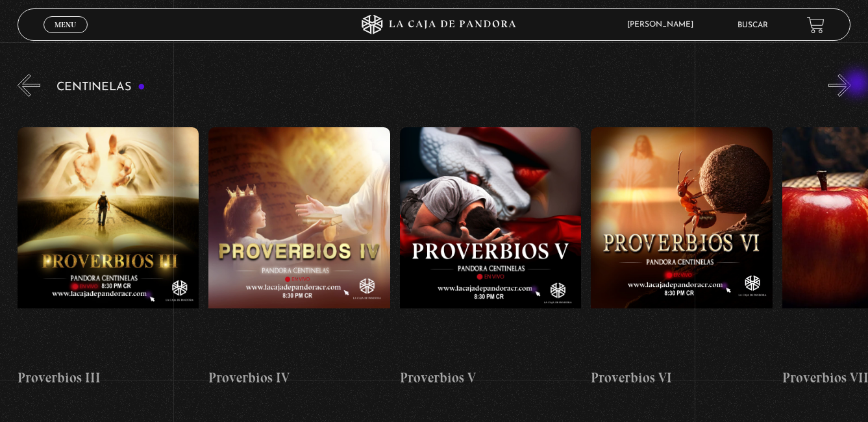  I want to click on h4: Proverbios VI, so click(681, 377).